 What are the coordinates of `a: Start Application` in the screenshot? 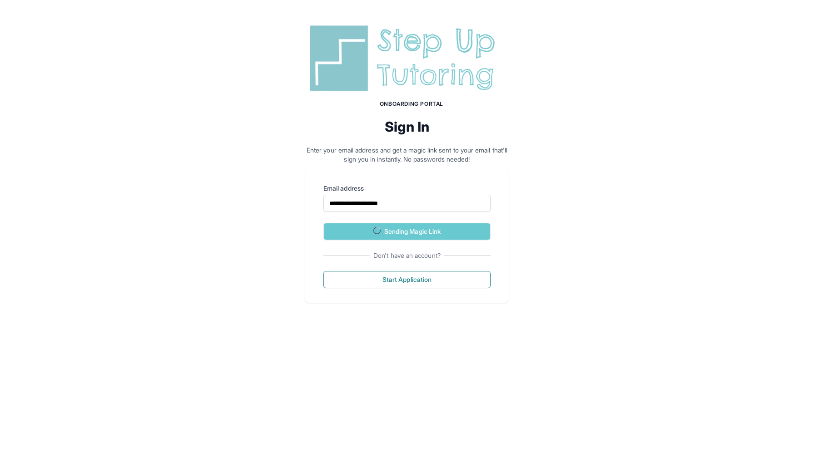 It's located at (407, 280).